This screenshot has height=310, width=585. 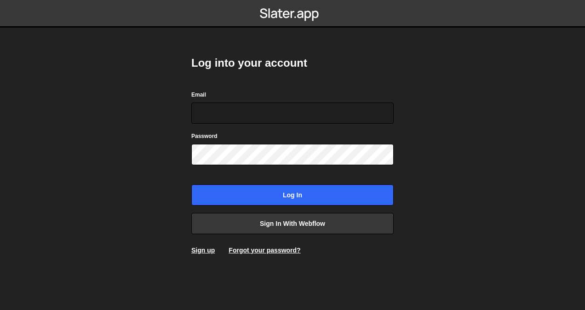 What do you see at coordinates (265, 250) in the screenshot?
I see `a: Forgot your password?` at bounding box center [265, 250].